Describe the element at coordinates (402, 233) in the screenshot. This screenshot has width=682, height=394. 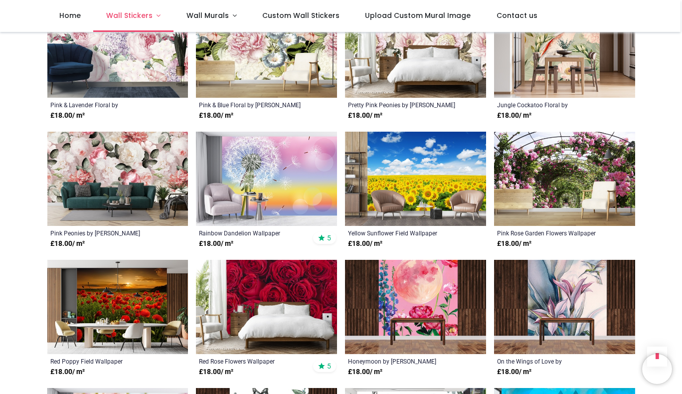
I see `a: Yellow Sunflower Field Wallpaper` at that location.